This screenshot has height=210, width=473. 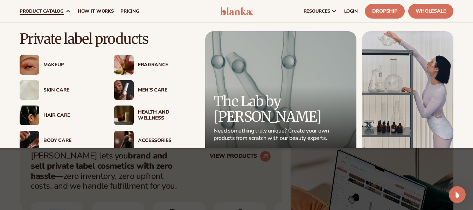 I want to click on img: Pink blooming flower., so click(x=124, y=65).